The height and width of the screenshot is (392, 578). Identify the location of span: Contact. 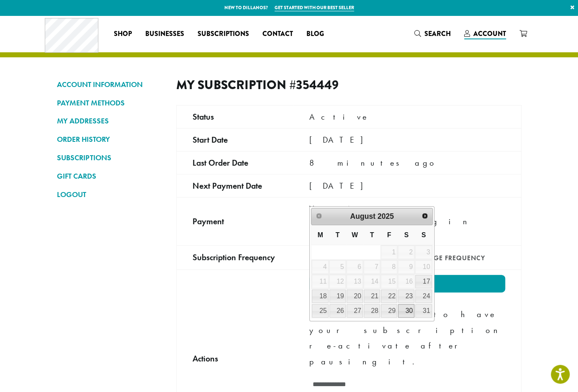
(278, 34).